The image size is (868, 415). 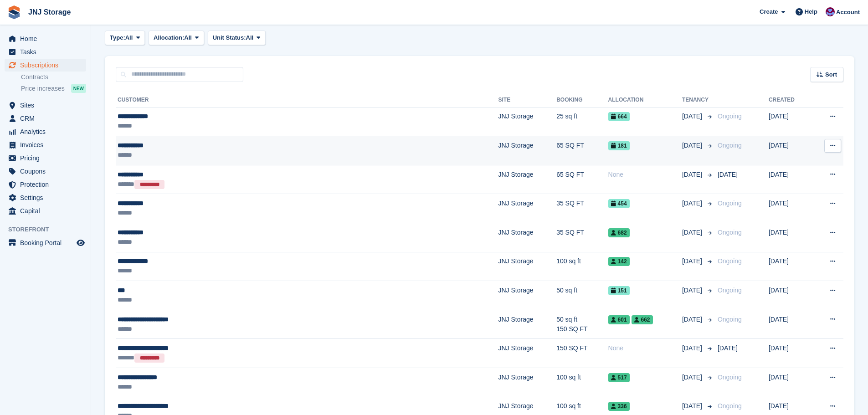 What do you see at coordinates (81, 243) in the screenshot?
I see `a: Preview store` at bounding box center [81, 243].